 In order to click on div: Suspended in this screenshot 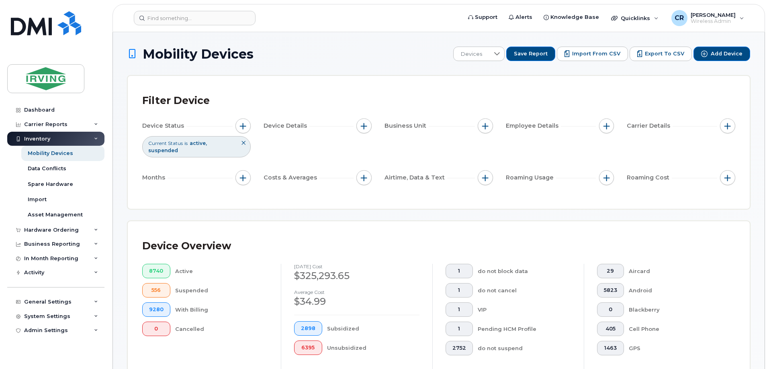, I will do `click(222, 290)`.